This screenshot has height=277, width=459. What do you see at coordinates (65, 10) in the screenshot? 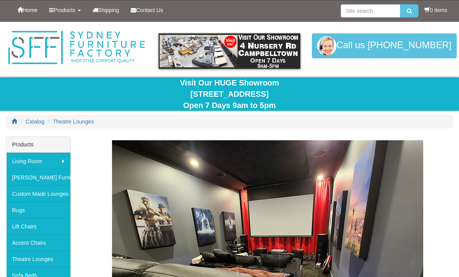
I see `a: Products` at bounding box center [65, 10].